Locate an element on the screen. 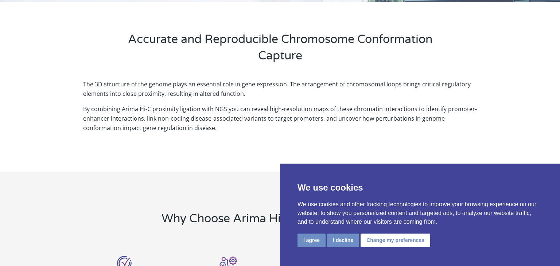 This screenshot has height=266, width=560. p: We use cookies is located at coordinates (420, 188).